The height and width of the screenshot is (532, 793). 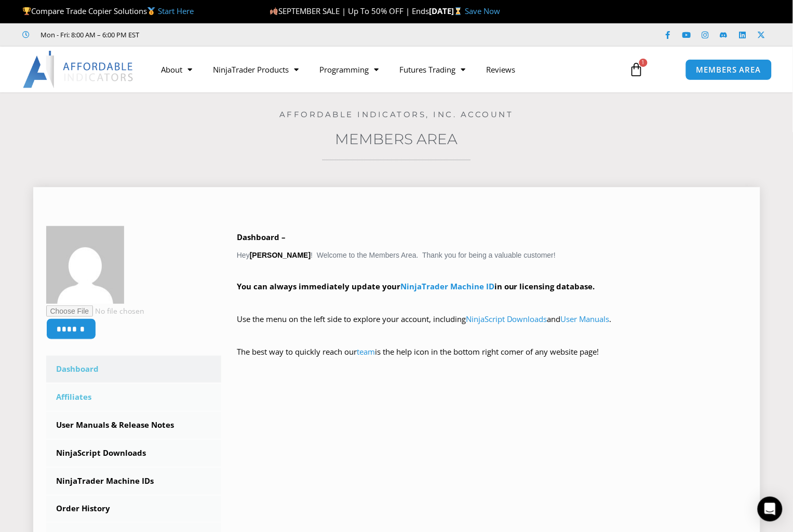 I want to click on p: The best way to quickly reach our is the help icon in the bottom right corner of any website page!, so click(x=492, y=360).